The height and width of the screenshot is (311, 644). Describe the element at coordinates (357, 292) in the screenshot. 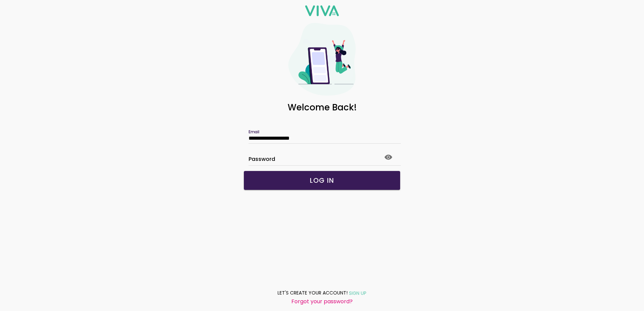

I see `a: SIGN UP` at that location.